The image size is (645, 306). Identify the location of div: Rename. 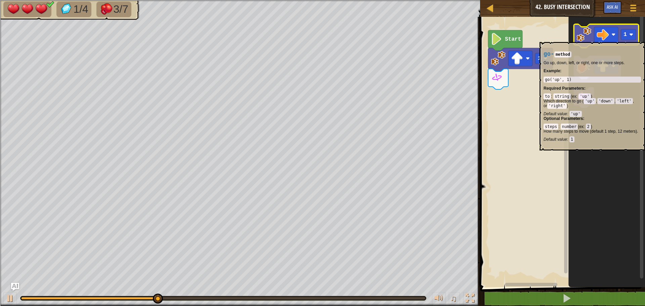
(323, 42).